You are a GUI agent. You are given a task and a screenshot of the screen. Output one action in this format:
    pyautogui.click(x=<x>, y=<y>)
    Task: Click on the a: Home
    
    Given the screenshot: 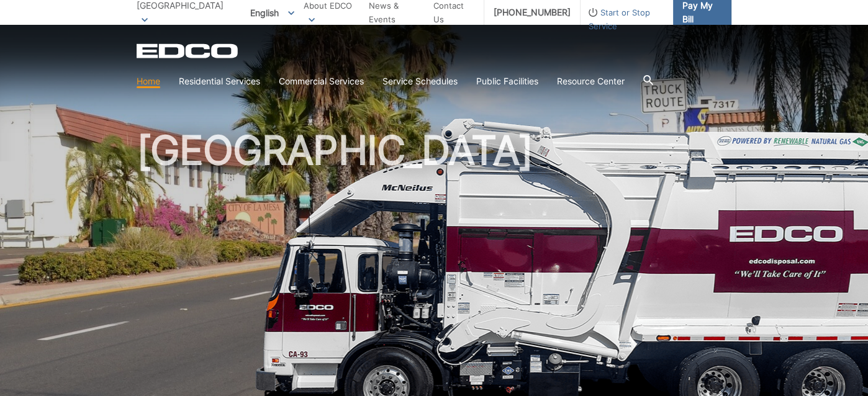 What is the action you would take?
    pyautogui.click(x=148, y=81)
    